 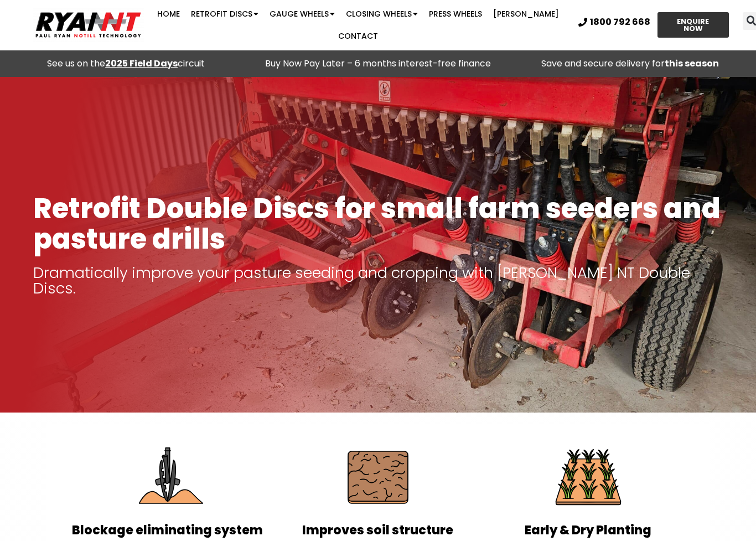 What do you see at coordinates (456, 14) in the screenshot?
I see `a: Press Wheels` at bounding box center [456, 14].